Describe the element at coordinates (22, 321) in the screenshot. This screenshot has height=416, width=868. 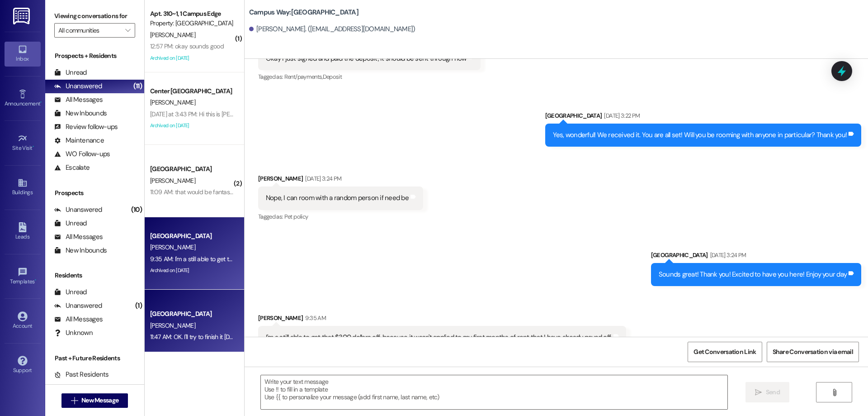
I see `a: Account` at that location.